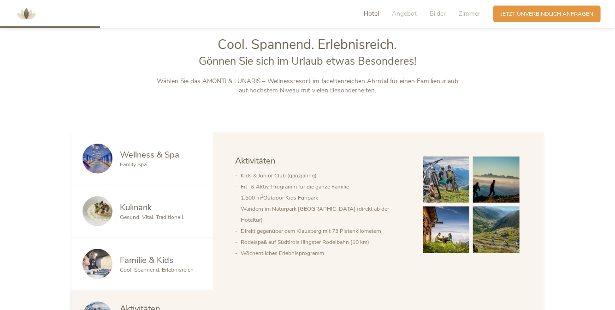 The height and width of the screenshot is (310, 615). Describe the element at coordinates (255, 160) in the screenshot. I see `span: Aktivitäten` at that location.